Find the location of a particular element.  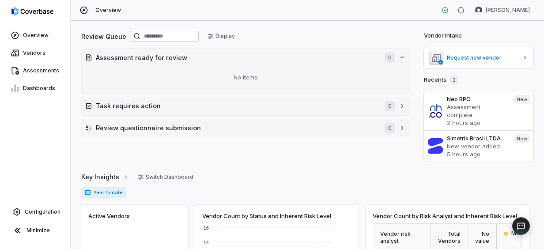

p: 5 hours ago is located at coordinates (477, 154).